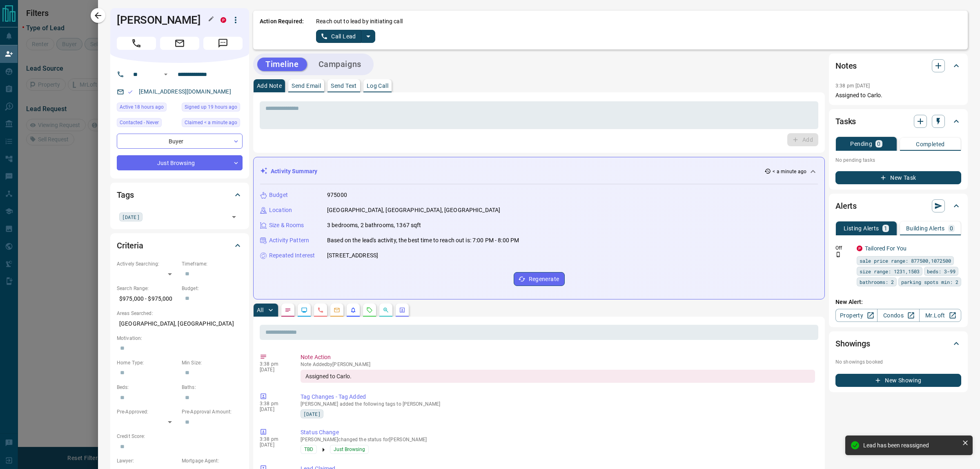  What do you see at coordinates (377, 86) in the screenshot?
I see `p: Log Call` at bounding box center [377, 86].